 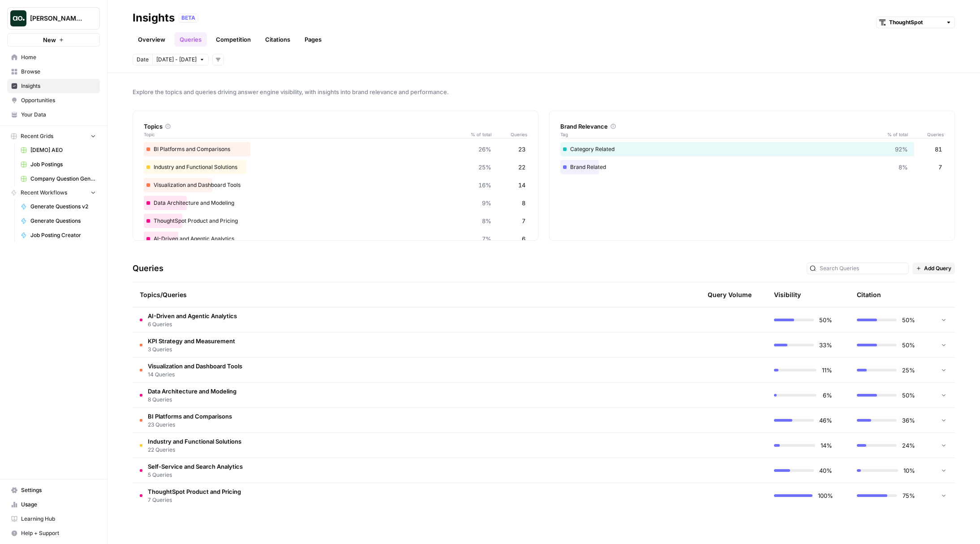 I want to click on a: Learning Hub, so click(x=53, y=518).